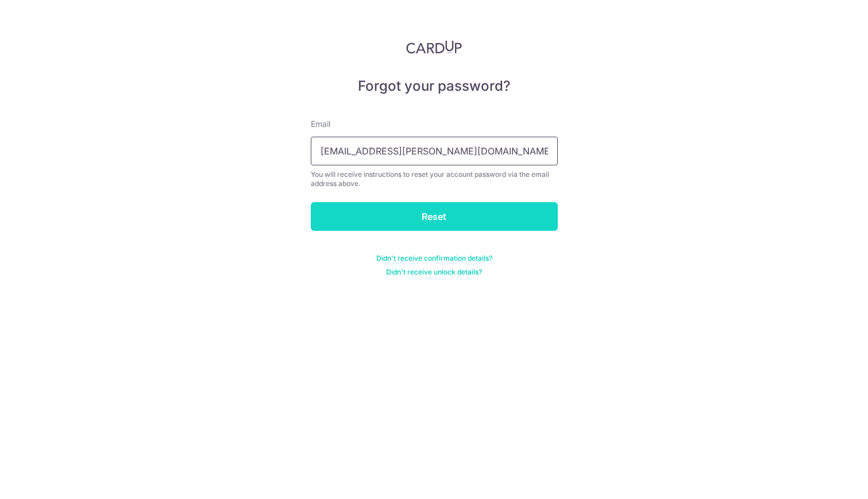 The image size is (868, 499). Describe the element at coordinates (320, 124) in the screenshot. I see `label: Email` at that location.